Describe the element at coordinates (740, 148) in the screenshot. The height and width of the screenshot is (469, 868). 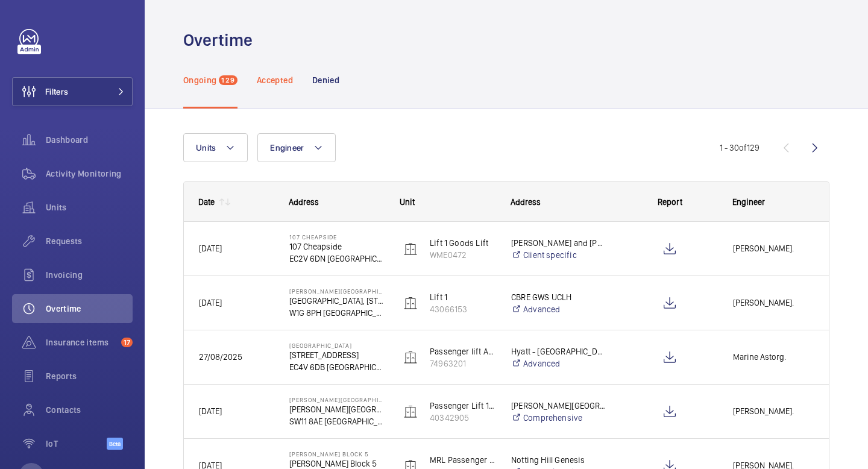
I see `span: 1 - 30 129` at that location.